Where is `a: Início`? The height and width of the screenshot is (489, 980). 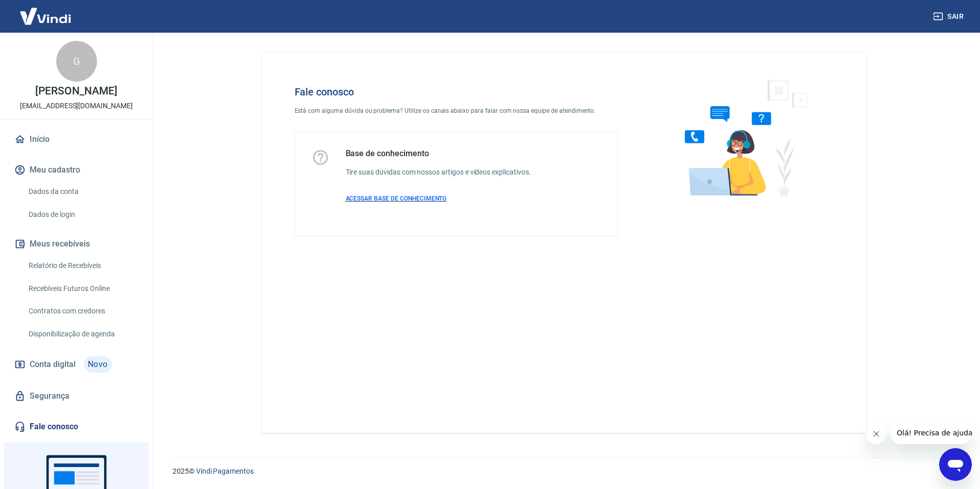
a: Início is located at coordinates (76, 139).